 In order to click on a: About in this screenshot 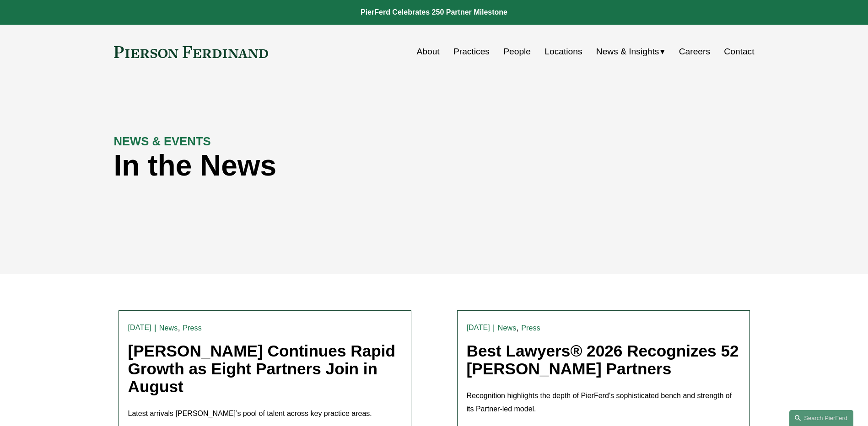, I will do `click(428, 51)`.